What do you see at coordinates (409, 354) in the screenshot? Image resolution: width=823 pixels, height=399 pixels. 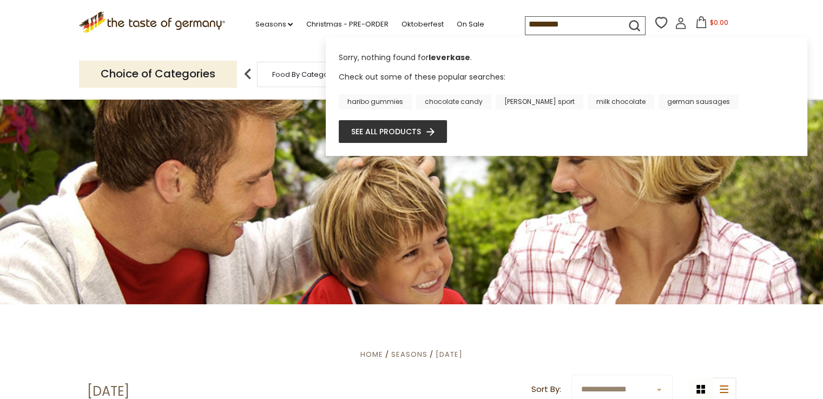 I see `span: Seasons` at bounding box center [409, 354].